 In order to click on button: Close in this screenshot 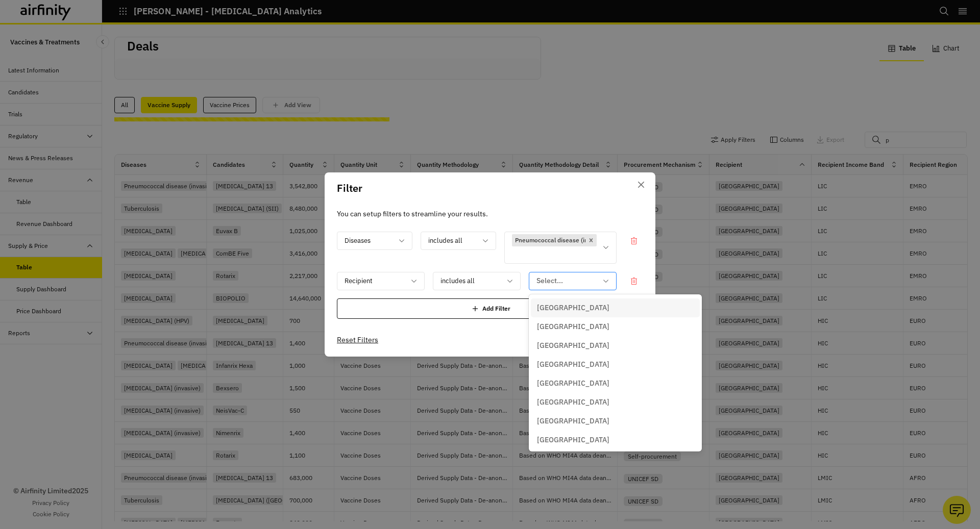, I will do `click(641, 185)`.